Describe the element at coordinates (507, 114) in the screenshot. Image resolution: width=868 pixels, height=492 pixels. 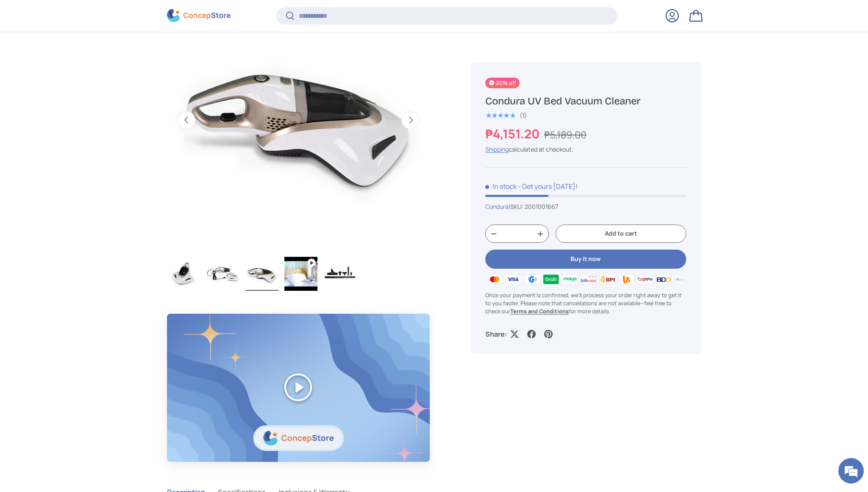
I see `a: 5.0 out of 5.0 stars (1)` at that location.